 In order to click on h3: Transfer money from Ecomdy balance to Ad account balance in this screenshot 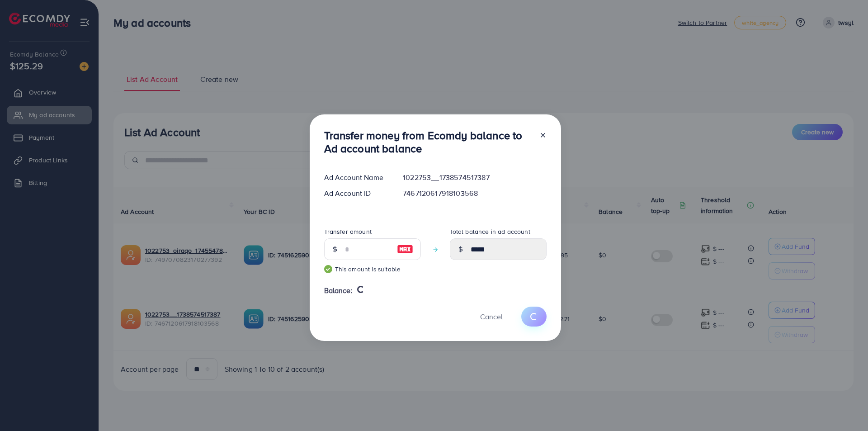, I will do `click(428, 142)`.